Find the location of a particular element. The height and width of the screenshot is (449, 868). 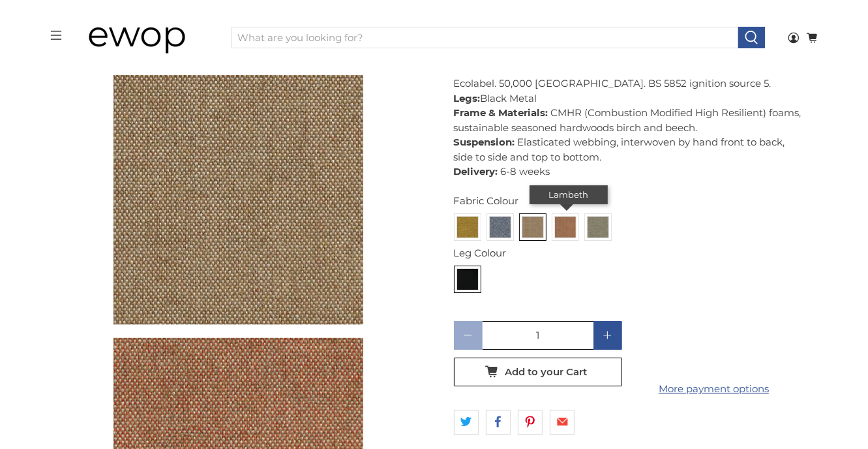

button: Add to your Cart is located at coordinates (538, 372).